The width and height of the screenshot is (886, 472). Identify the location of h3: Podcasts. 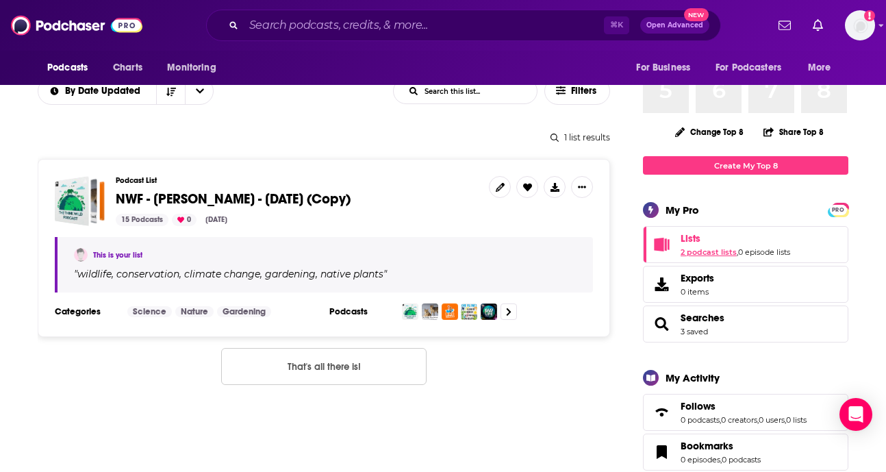
(360, 312).